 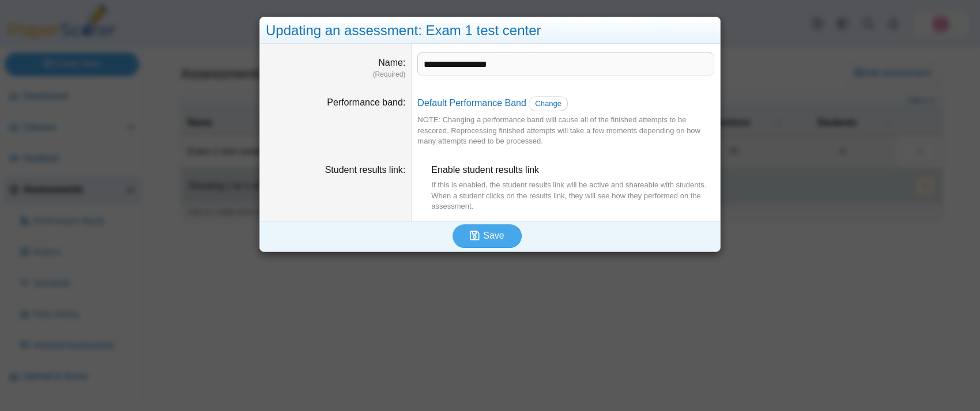 I want to click on label: Student results link, so click(x=366, y=170).